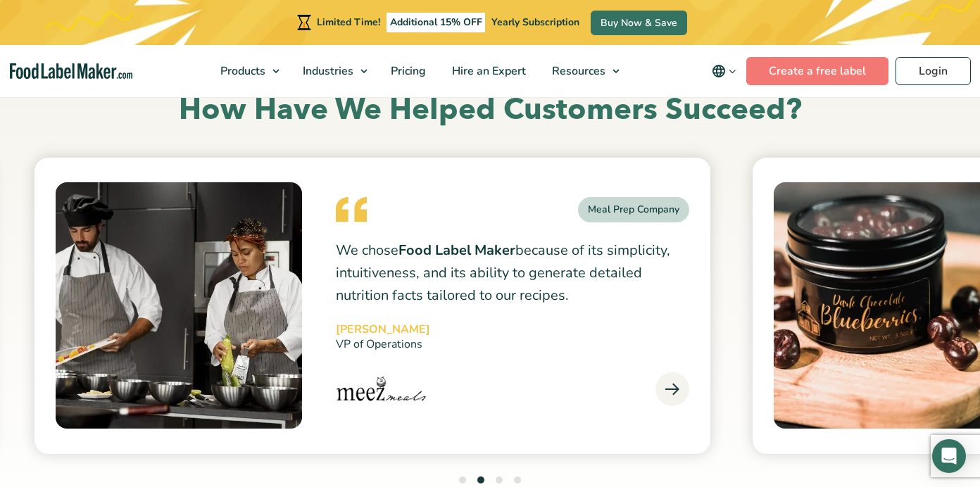 The image size is (980, 487). What do you see at coordinates (383, 344) in the screenshot?
I see `small: VP of Operations` at bounding box center [383, 344].